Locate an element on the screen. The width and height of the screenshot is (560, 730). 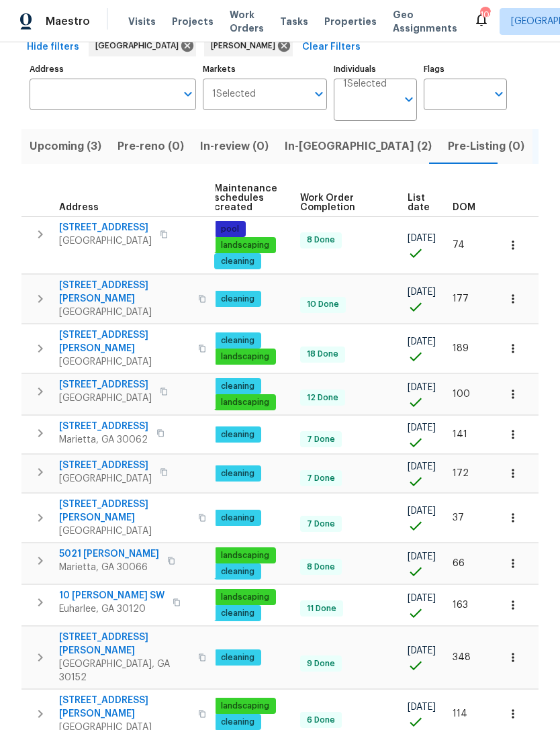
span: 9 Done is located at coordinates (321, 664).